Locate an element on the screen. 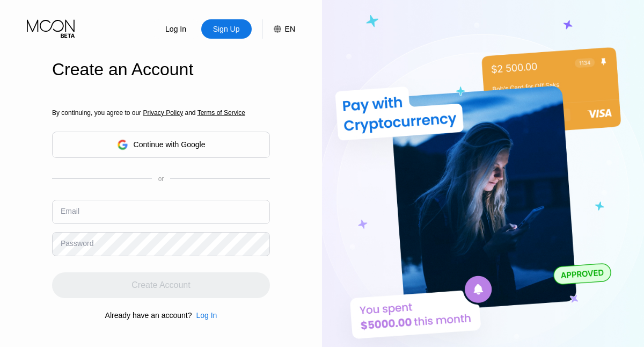  div: By continuing, you agree to our is located at coordinates (161, 113).